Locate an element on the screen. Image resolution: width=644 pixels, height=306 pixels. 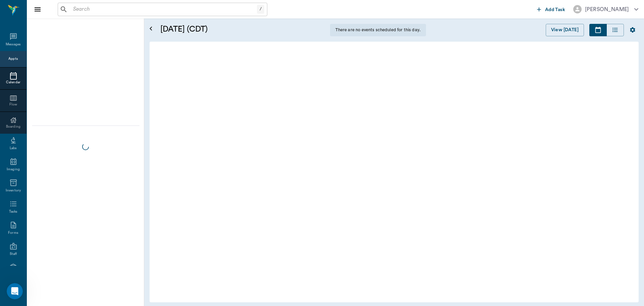
div: Inventory is located at coordinates (13, 191).